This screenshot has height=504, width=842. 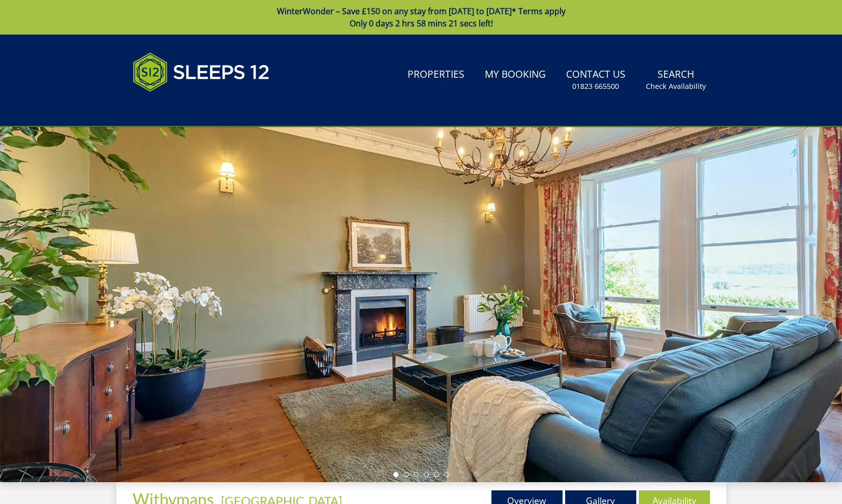 What do you see at coordinates (421, 23) in the screenshot?
I see `span: Only 0 days 2 hrs 58 mins 21 secs left!` at bounding box center [421, 23].